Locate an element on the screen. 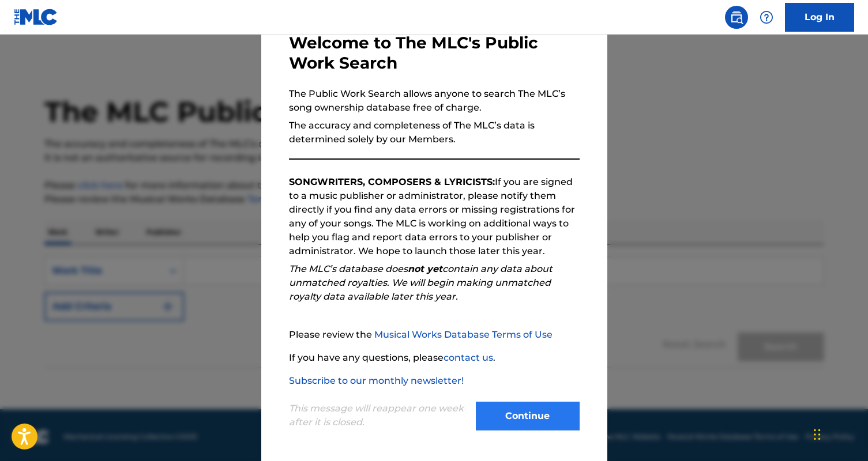 Image resolution: width=868 pixels, height=461 pixels. em: The MLC’s database does contain any data about unmatched royalties. We will begin making unmatche... is located at coordinates (420, 283).